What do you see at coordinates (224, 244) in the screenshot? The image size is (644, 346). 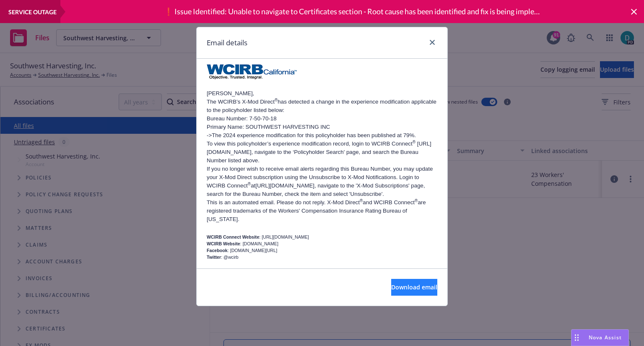 I see `b: WCIRB Website` at bounding box center [224, 244].